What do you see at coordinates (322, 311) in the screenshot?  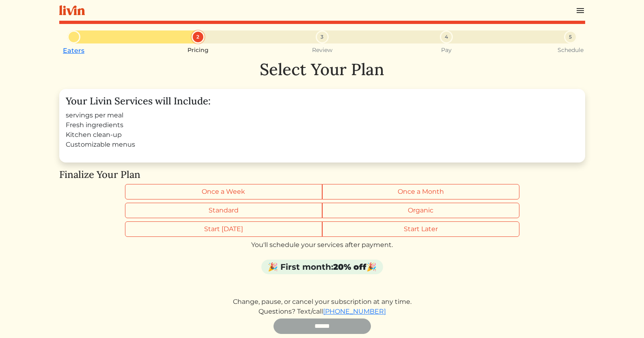 I see `div: Questions? Text/call` at bounding box center [322, 311].